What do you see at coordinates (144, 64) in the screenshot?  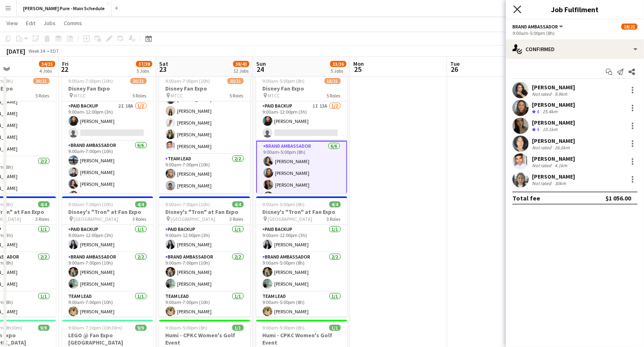 I see `span: 37/38` at bounding box center [144, 64].